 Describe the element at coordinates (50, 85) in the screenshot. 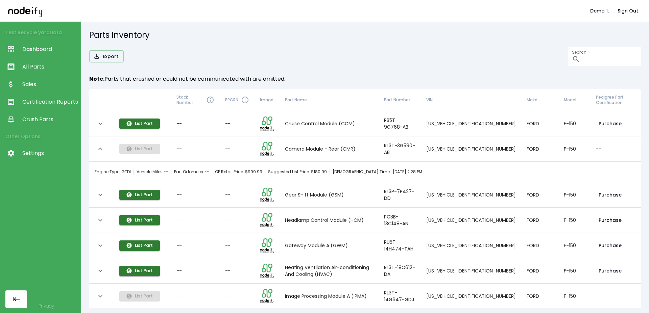

I see `span: Sales` at that location.